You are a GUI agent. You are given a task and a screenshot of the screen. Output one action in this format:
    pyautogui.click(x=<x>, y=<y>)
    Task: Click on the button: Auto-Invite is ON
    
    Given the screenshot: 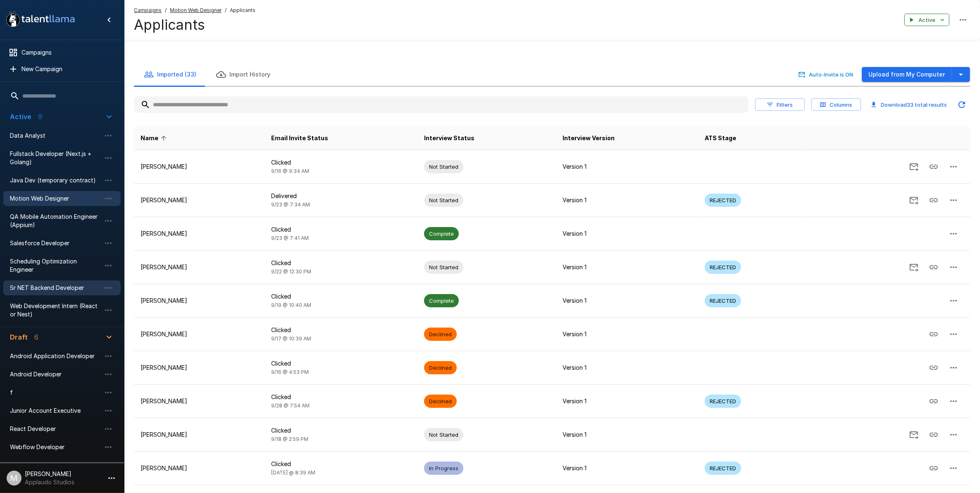 What is the action you would take?
    pyautogui.click(x=826, y=74)
    